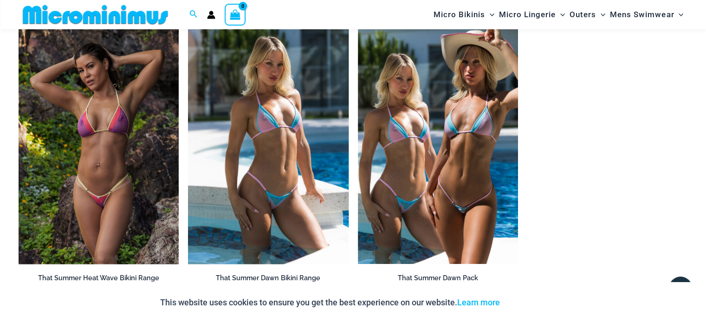 The width and height of the screenshot is (706, 323). I want to click on button: Accept, so click(527, 302).